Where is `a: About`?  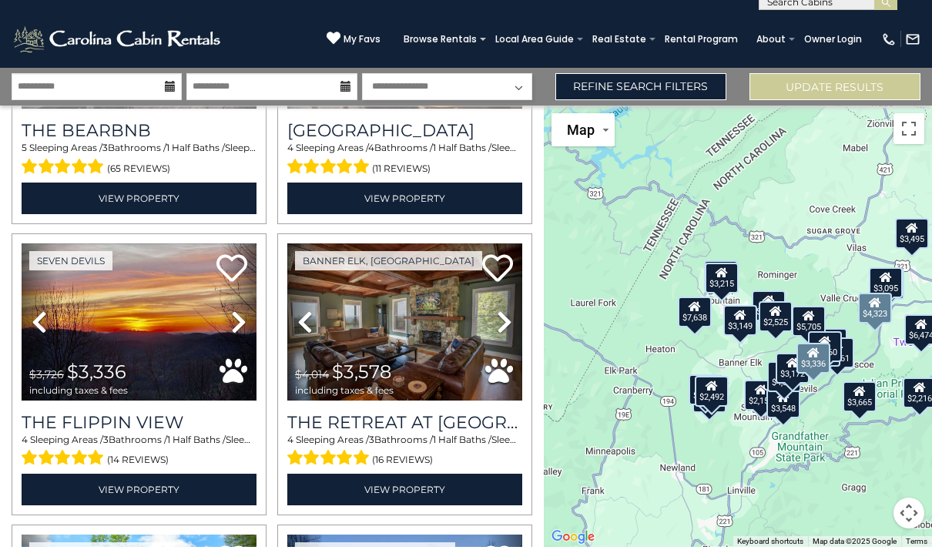
a: About is located at coordinates (771, 52).